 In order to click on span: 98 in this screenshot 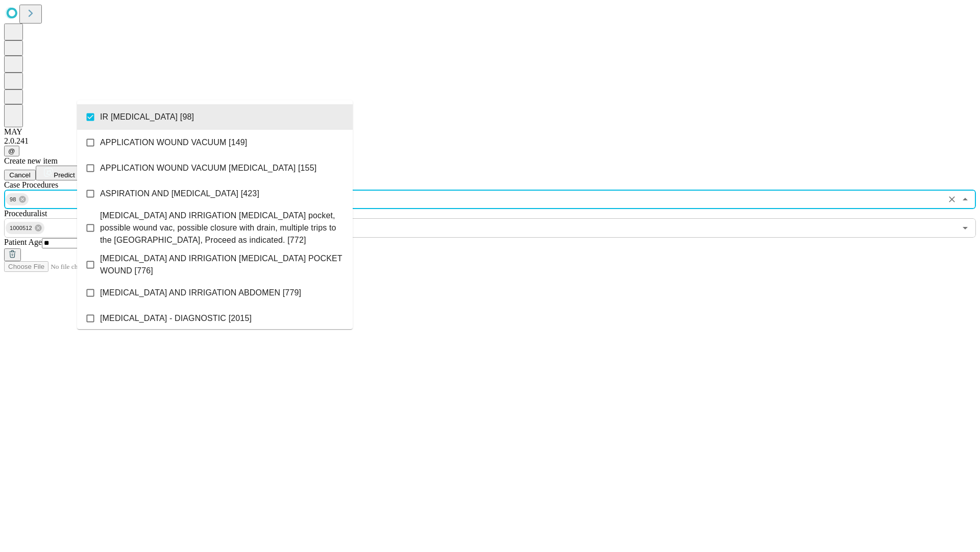, I will do `click(13, 200)`.